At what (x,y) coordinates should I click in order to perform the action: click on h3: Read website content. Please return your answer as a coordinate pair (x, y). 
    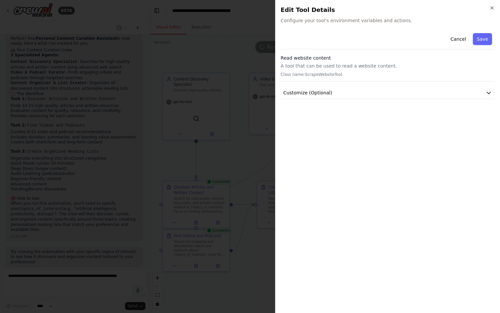
    Looking at the image, I should click on (388, 58).